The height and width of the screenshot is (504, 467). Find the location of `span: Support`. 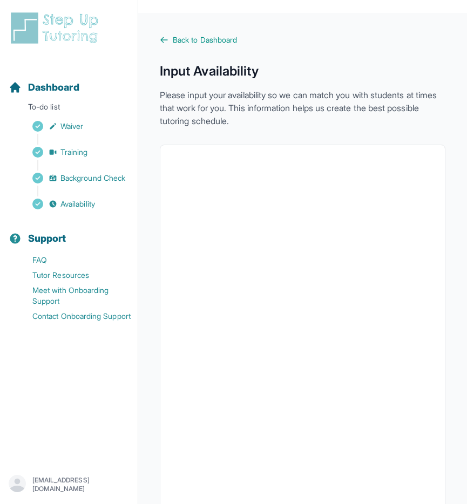

span: Support is located at coordinates (47, 239).